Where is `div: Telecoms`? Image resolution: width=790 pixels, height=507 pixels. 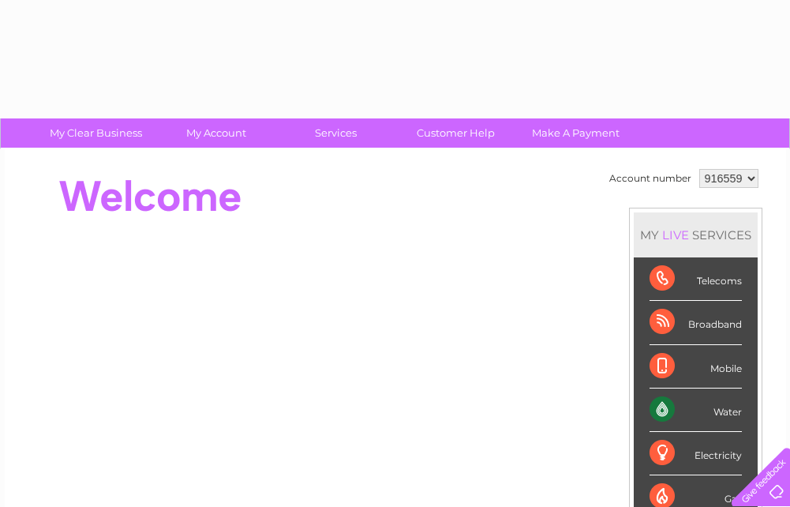
div: Telecoms is located at coordinates (695, 279).